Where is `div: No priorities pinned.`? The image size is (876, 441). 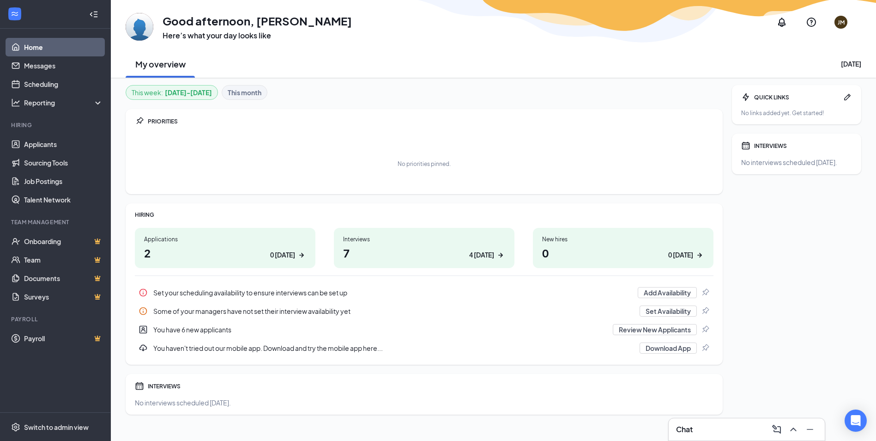 div: No priorities pinned. is located at coordinates (424, 163).